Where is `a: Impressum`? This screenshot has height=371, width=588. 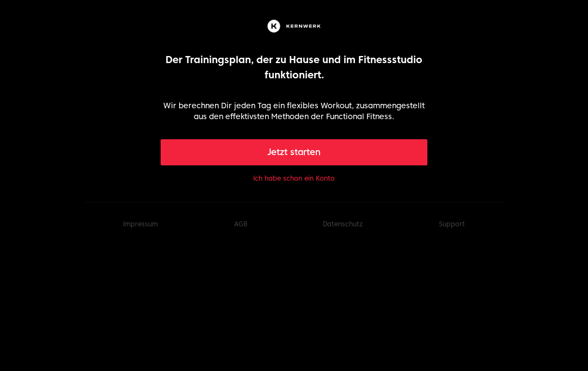 a: Impressum is located at coordinates (140, 224).